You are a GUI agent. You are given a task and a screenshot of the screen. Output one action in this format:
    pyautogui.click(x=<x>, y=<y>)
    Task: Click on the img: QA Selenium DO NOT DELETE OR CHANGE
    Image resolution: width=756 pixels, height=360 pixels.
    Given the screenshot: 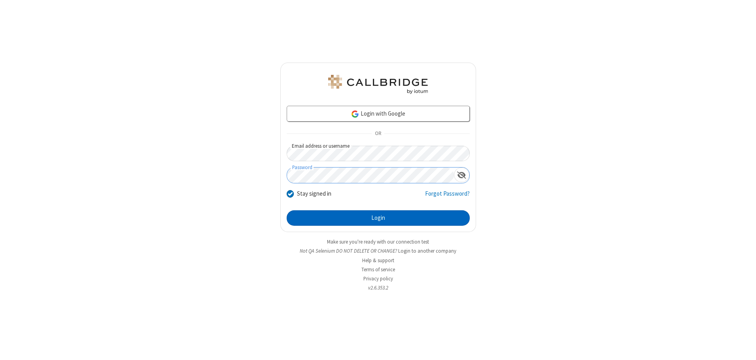 What is the action you would take?
    pyautogui.click(x=378, y=84)
    